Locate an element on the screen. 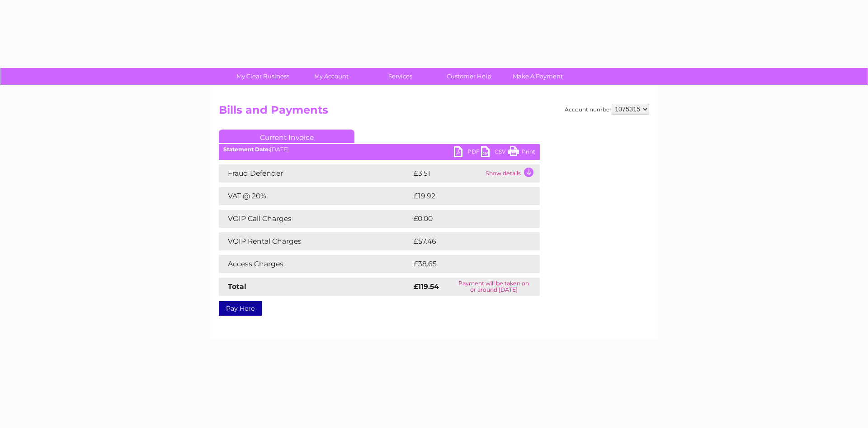  td: £3.51 is located at coordinates (448, 174).